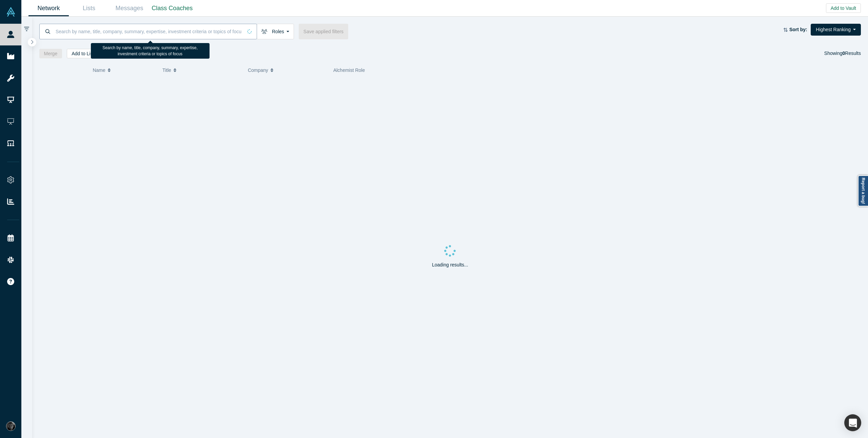  I want to click on button: Add to List, so click(82, 54).